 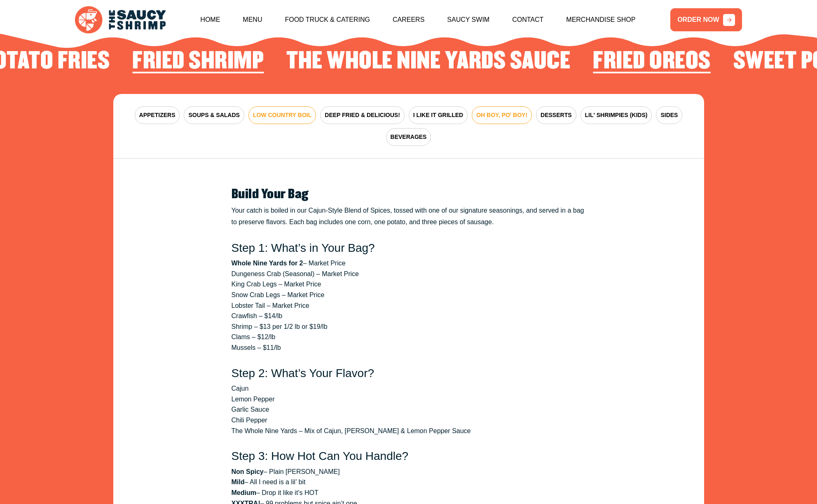 What do you see at coordinates (120, 20) in the screenshot?
I see `img: logo` at bounding box center [120, 20].